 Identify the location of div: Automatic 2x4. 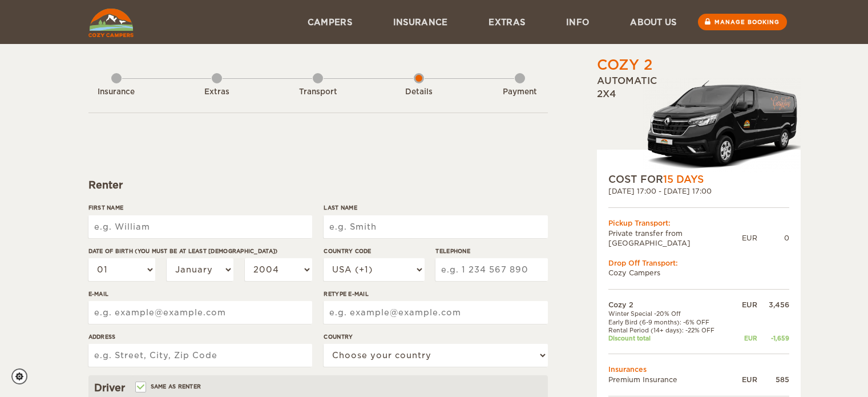
(699, 123).